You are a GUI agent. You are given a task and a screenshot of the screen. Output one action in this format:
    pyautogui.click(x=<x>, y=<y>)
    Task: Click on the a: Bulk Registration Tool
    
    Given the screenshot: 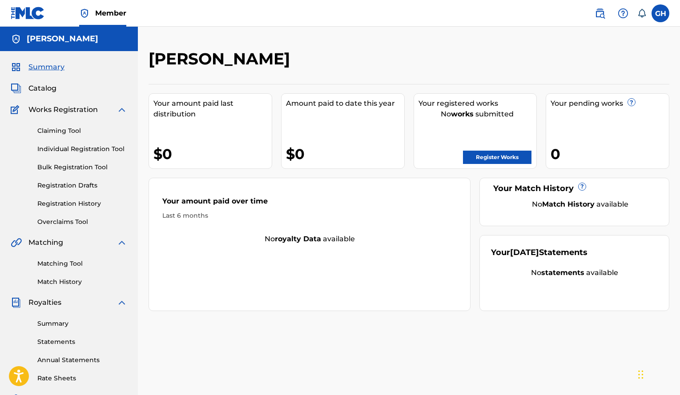 What is the action you would take?
    pyautogui.click(x=82, y=167)
    